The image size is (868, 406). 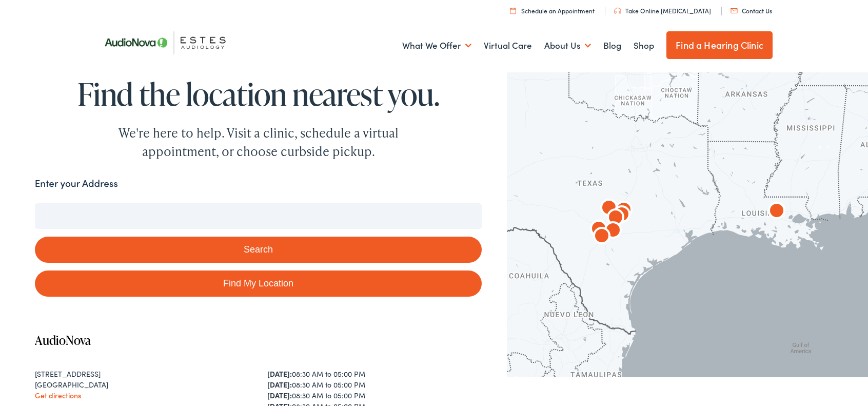 I want to click on a: What We Offer, so click(x=437, y=45).